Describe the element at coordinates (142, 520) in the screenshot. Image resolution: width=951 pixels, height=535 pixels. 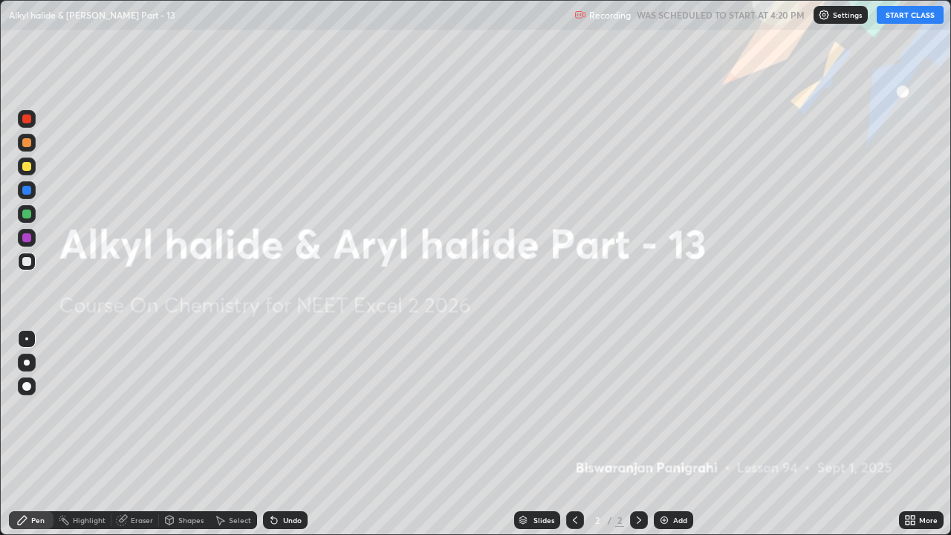
I see `div: Eraser` at that location.